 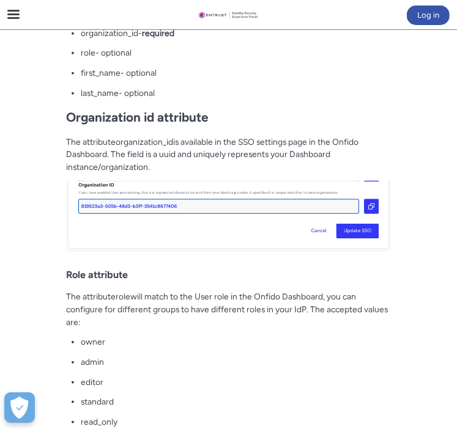 What do you see at coordinates (92, 382) in the screenshot?
I see `span: editor` at bounding box center [92, 382].